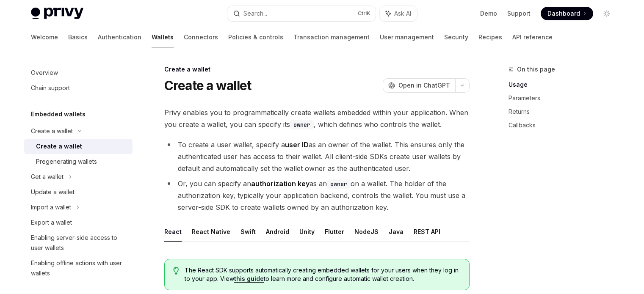 The image size is (644, 294). I want to click on a: Demo, so click(489, 14).